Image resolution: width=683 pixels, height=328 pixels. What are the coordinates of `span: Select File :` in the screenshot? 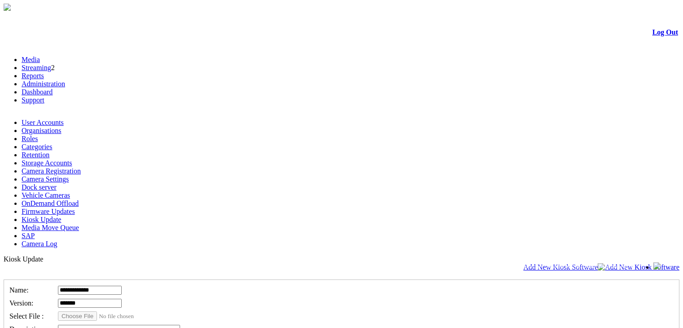 It's located at (26, 316).